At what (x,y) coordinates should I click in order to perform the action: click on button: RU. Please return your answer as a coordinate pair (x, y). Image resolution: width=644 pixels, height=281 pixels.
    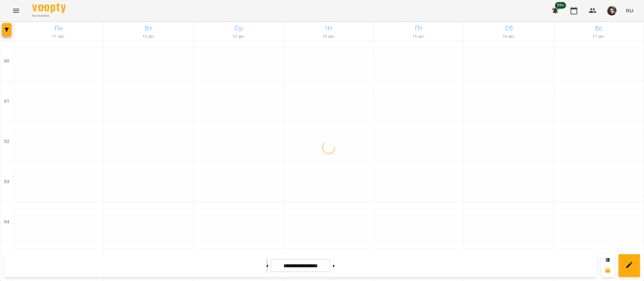
    Looking at the image, I should click on (630, 11).